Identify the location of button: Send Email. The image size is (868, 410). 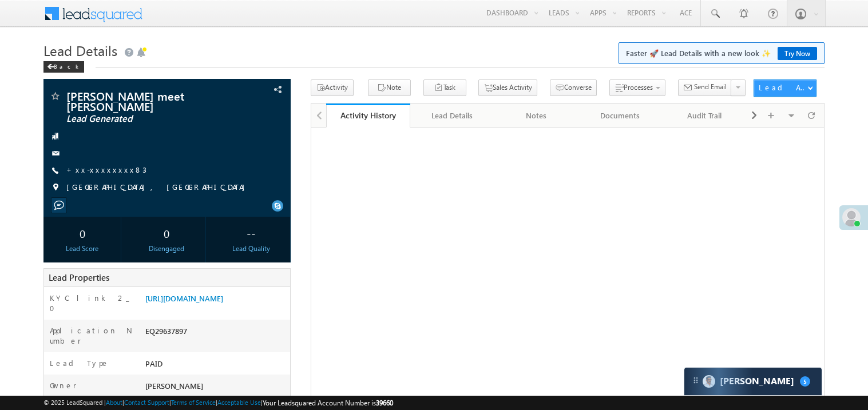
(705, 87).